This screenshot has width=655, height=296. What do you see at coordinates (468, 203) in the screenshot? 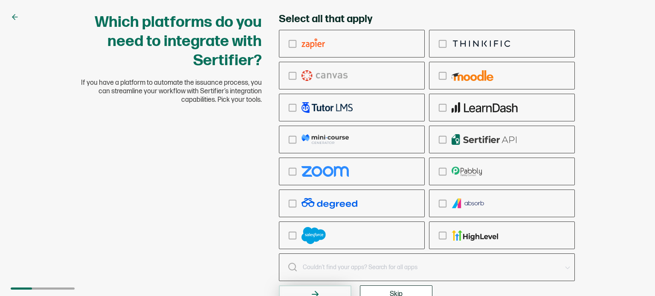
I see `img: absorb` at bounding box center [468, 203].